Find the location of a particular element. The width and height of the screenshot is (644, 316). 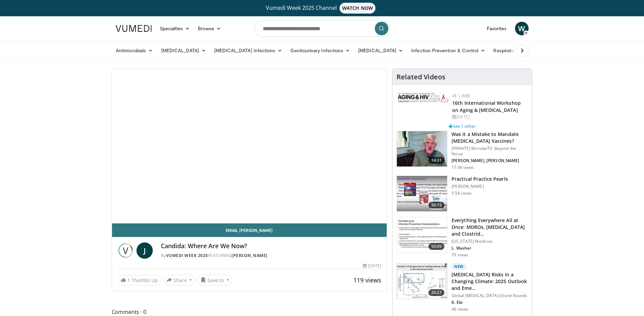

a: J is located at coordinates (144, 251).